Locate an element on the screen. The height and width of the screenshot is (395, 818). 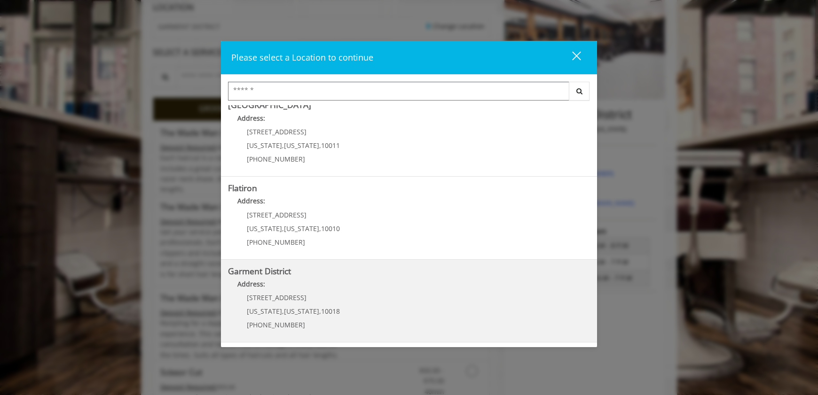
button: close dialog is located at coordinates (571, 57).